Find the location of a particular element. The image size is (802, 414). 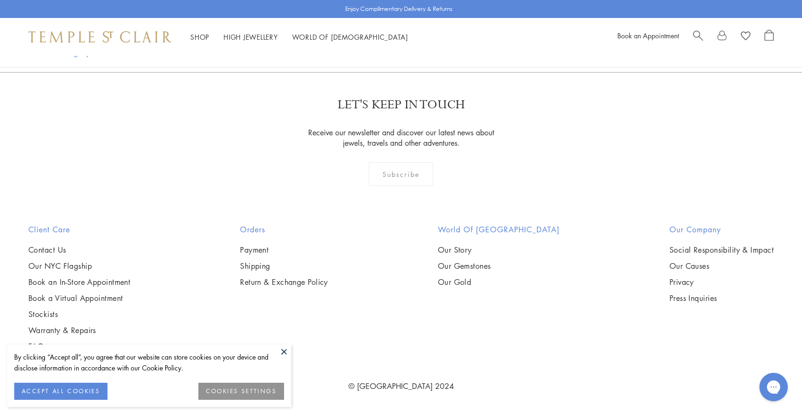

h2: Client Care is located at coordinates (79, 230).